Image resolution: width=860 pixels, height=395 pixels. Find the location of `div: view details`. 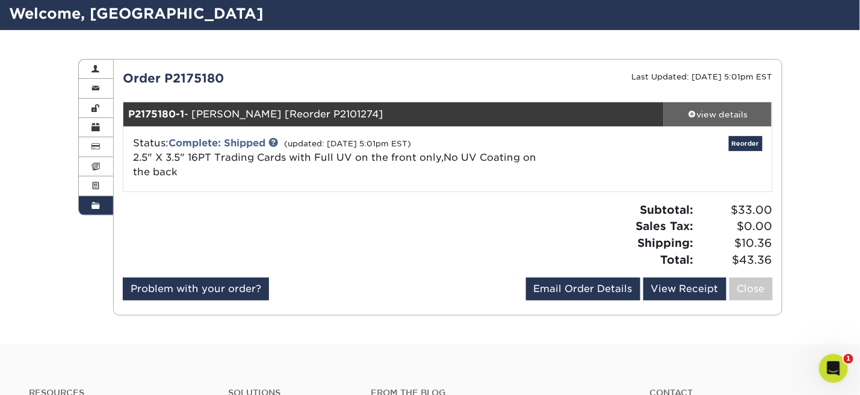

div: view details is located at coordinates (718, 114).